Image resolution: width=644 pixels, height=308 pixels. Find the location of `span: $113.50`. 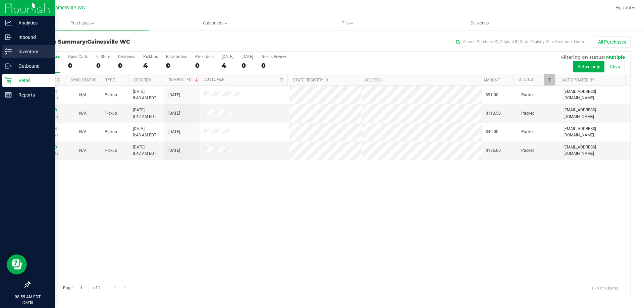

span: $113.50 is located at coordinates (493, 113).